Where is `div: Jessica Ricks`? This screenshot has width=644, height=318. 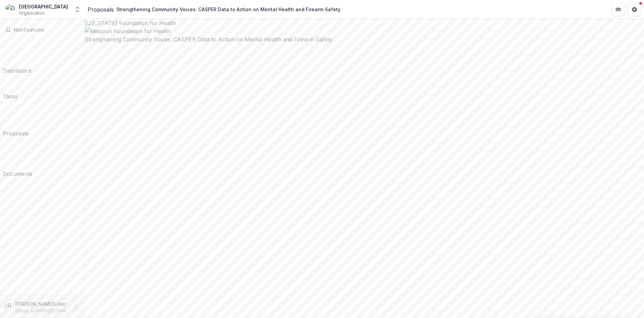 div: Jessica Ricks is located at coordinates (8, 306).